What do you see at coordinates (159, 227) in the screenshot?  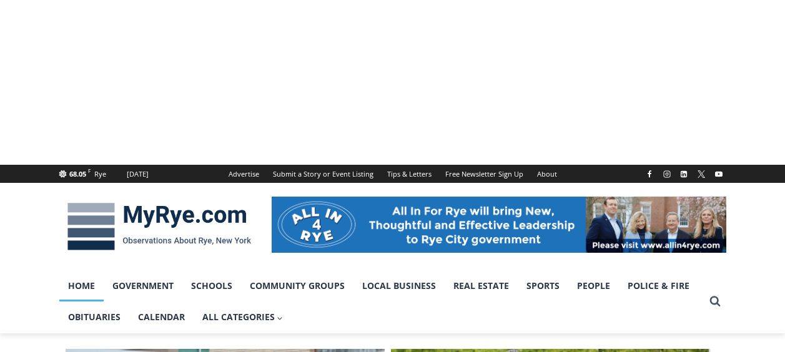 I see `img: MyRye.com` at bounding box center [159, 227].